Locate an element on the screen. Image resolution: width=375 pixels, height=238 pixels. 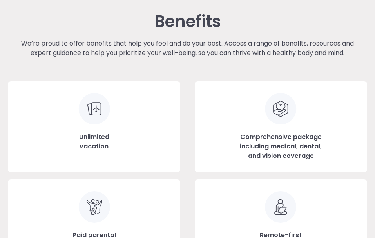
img: Remote-first culture icon is located at coordinates (281, 207).